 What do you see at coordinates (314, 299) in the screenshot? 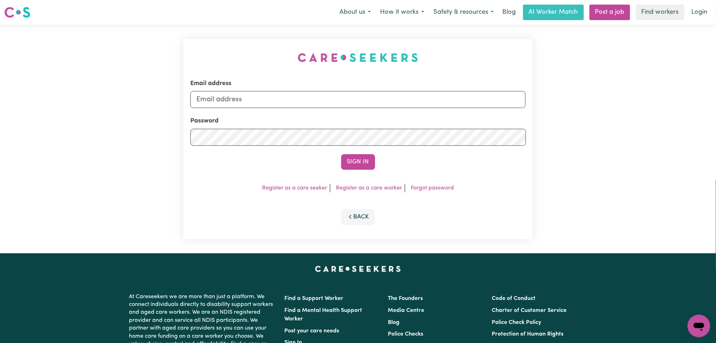
I see `a: Find a Support Worker` at bounding box center [314, 299].